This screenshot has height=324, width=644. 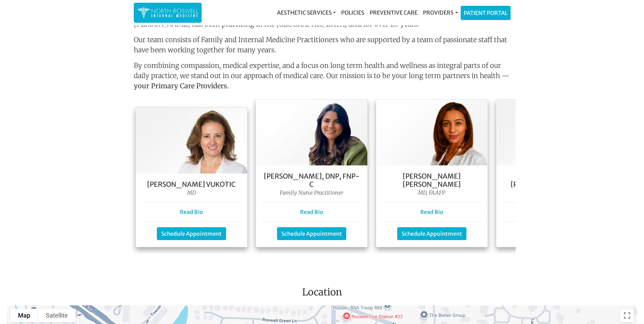 What do you see at coordinates (322, 77) in the screenshot?
I see `p: By combining compassion, medical expertise, and a focus on long term health and wellness as integ...` at bounding box center [322, 77].